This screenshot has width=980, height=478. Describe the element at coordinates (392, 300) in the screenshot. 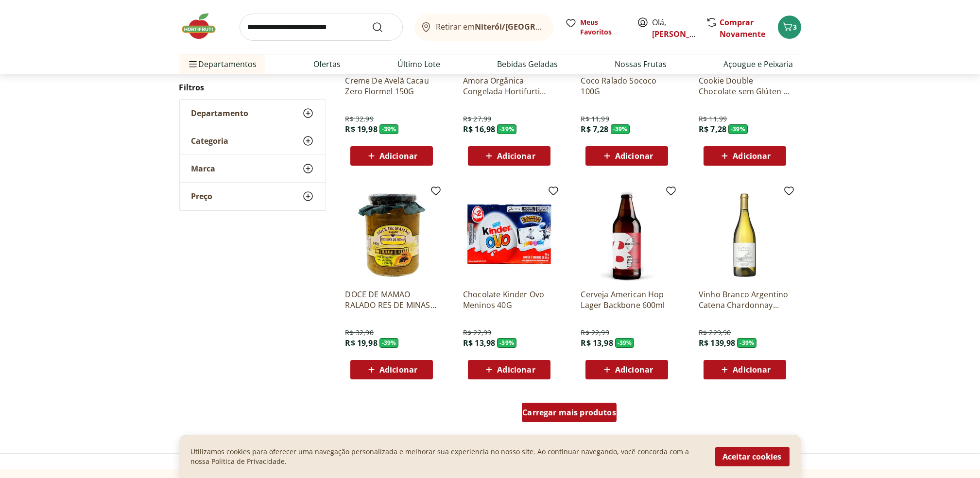

I see `p: DOCE DE MAMAO RALADO RES DE MINAS 640G` at that location.